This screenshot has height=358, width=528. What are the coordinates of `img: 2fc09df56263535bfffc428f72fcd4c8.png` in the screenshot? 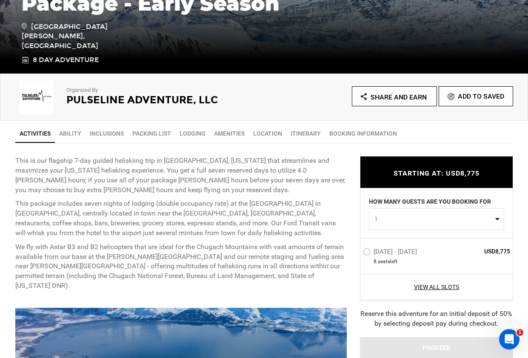 It's located at (37, 98).